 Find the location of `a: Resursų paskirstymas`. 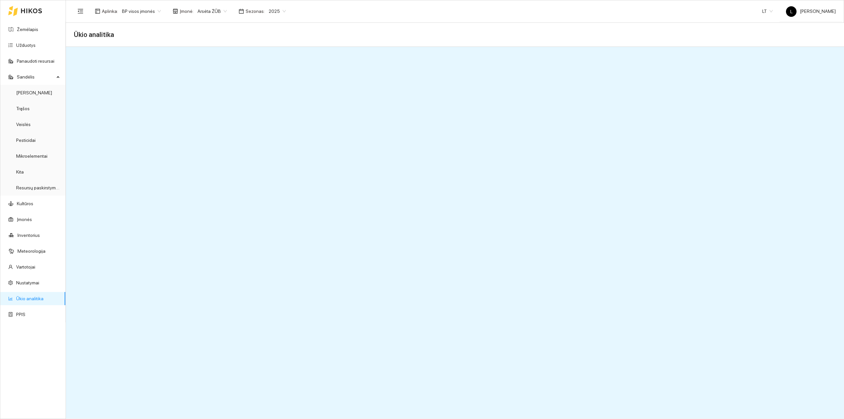

a: Resursų paskirstymas is located at coordinates (38, 188).